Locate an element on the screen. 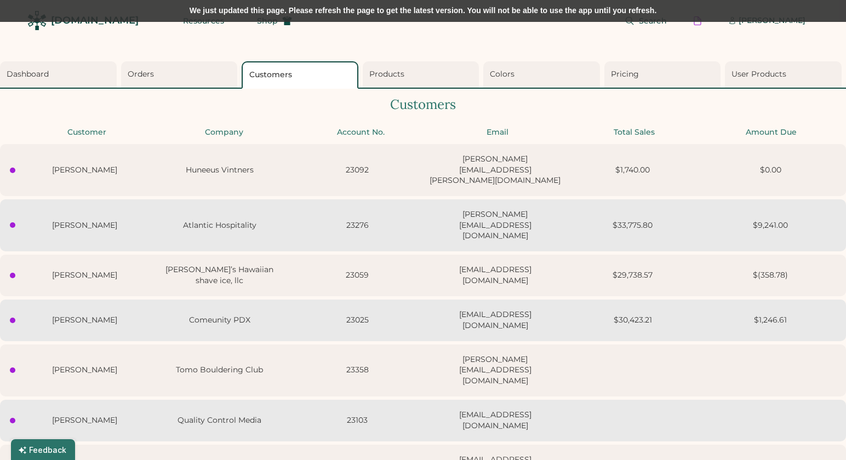 The width and height of the screenshot is (846, 460). div: Last seen Aug 18, 25 at 8:45 am is located at coordinates (13, 225).